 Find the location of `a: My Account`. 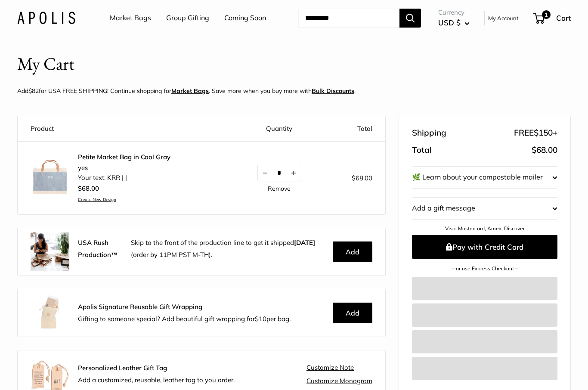

a: My Account is located at coordinates (503, 19).